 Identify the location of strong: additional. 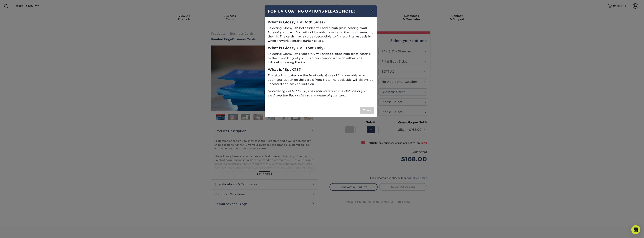
(336, 54).